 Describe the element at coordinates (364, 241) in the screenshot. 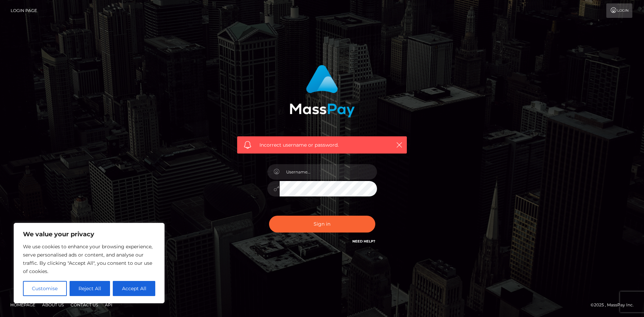

I see `a: Need Help?` at that location.